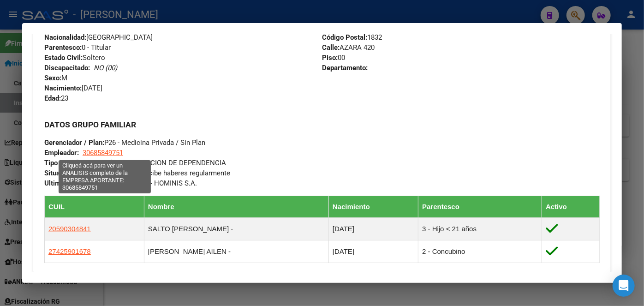 Image resolution: width=644 pixels, height=306 pixels. I want to click on th: Parentesco, so click(481, 207).